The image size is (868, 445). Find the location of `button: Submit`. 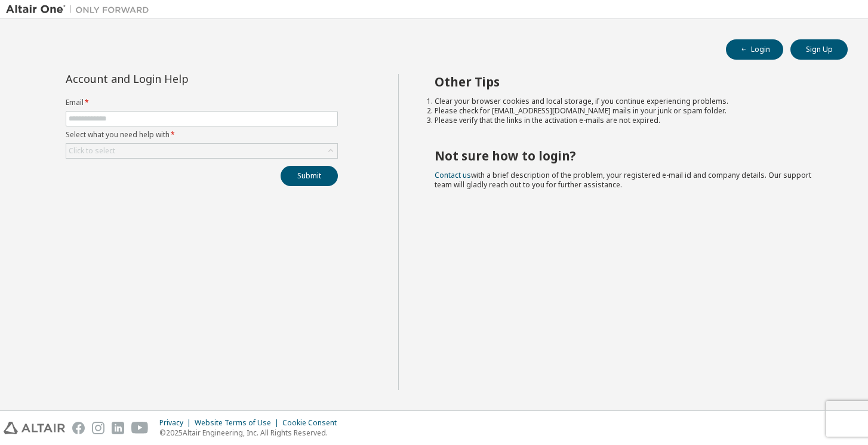

button: Submit is located at coordinates (309, 175).